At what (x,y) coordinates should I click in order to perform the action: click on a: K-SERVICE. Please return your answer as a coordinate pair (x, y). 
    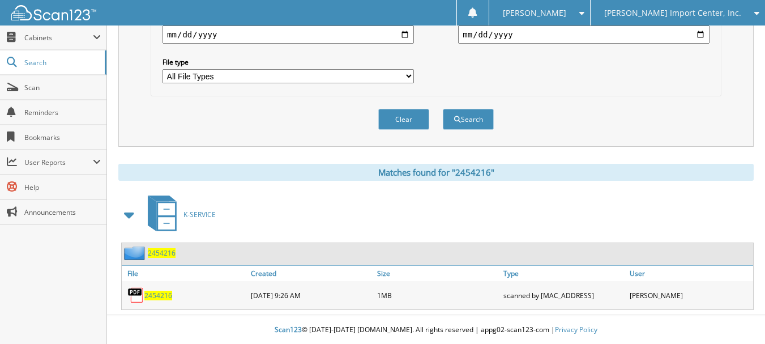
    Looking at the image, I should click on (178, 214).